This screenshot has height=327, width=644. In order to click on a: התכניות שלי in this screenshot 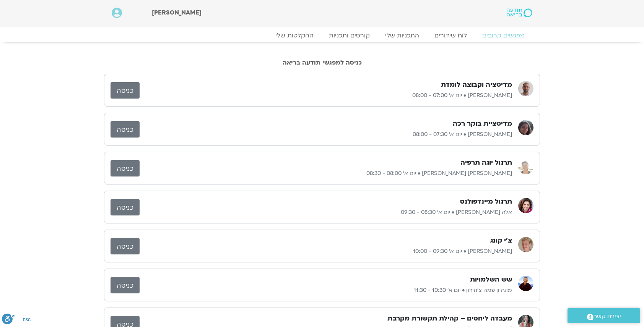, I will do `click(402, 35)`.